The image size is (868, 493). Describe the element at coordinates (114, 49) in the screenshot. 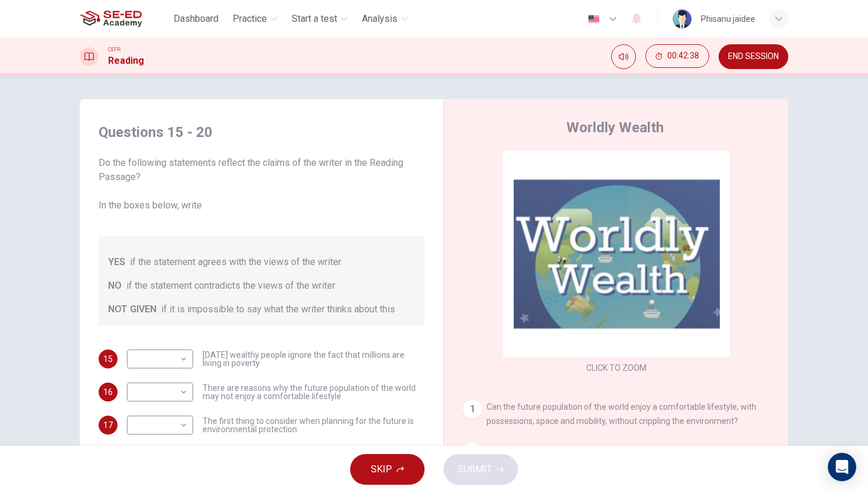

I see `span: CEFR` at that location.